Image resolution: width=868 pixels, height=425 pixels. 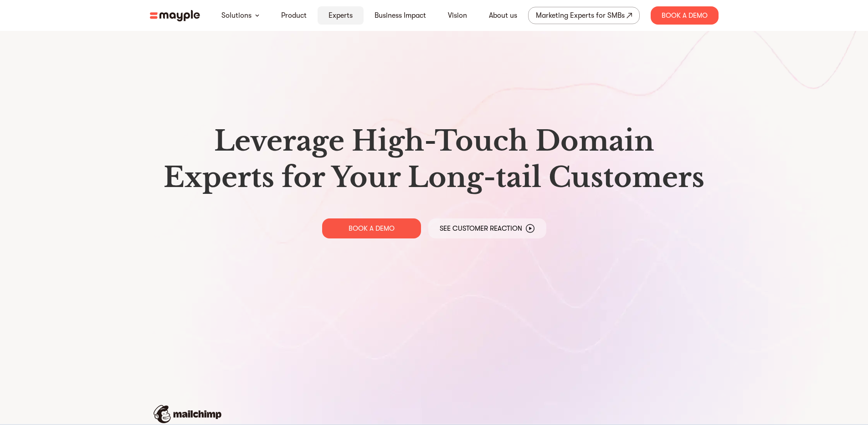 What do you see at coordinates (487, 228) in the screenshot?
I see `a: See Customer Reaction` at bounding box center [487, 228].